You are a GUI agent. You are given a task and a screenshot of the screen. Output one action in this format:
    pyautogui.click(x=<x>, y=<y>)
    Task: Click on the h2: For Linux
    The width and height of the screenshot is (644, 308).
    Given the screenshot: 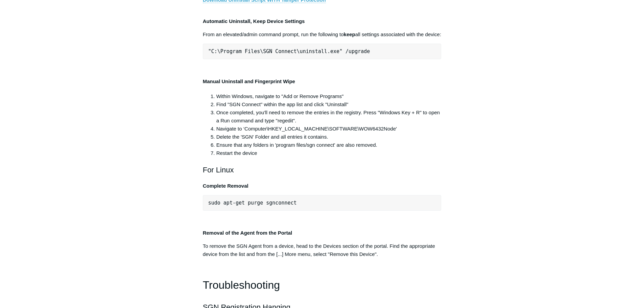 What is the action you would take?
    pyautogui.click(x=322, y=170)
    